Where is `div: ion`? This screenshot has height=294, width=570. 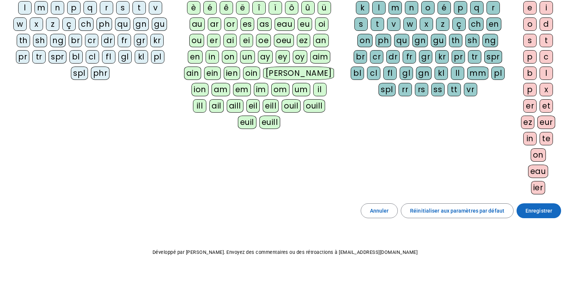
div: ion is located at coordinates (200, 89).